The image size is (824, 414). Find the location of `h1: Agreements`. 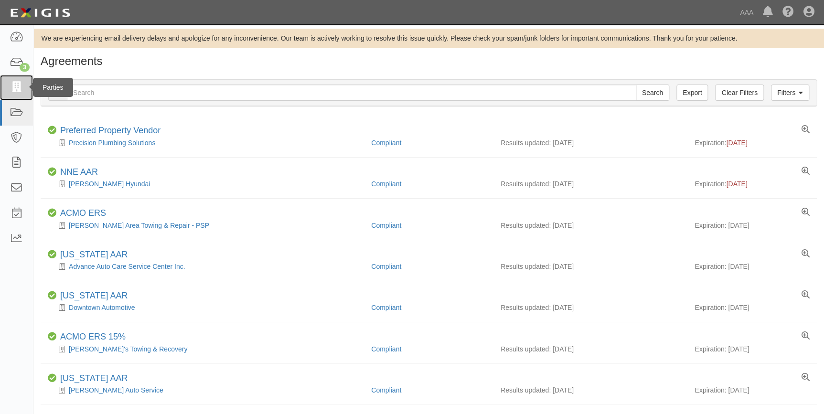

h1: Agreements is located at coordinates (428, 61).